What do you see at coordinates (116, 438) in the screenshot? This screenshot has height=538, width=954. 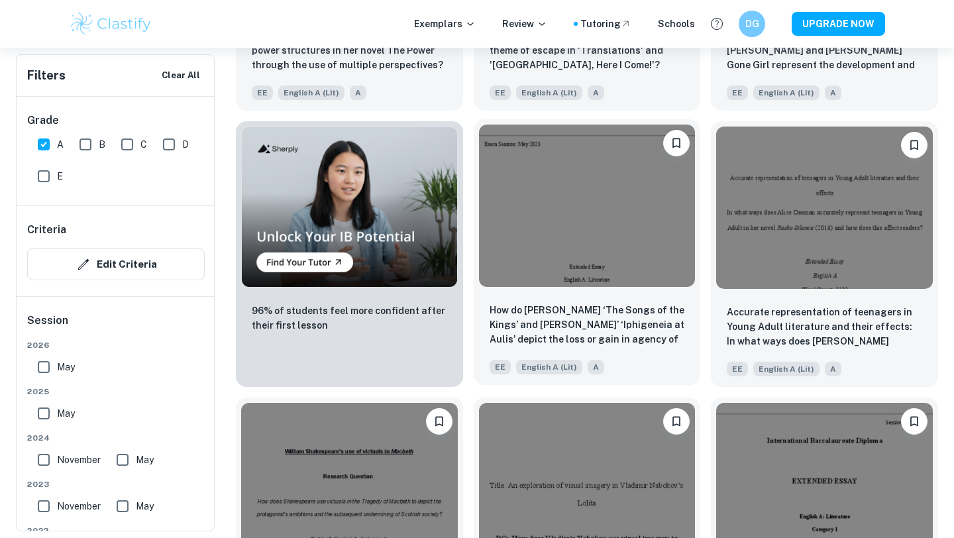 I see `span: 2024` at bounding box center [116, 438].